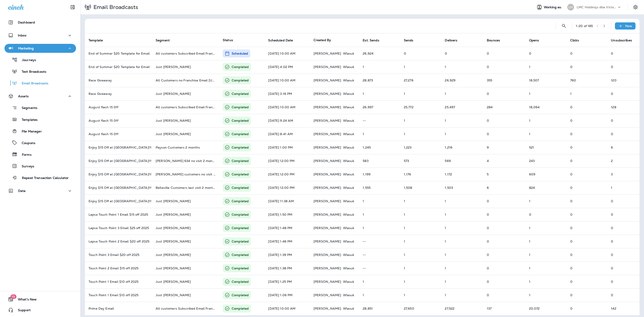  What do you see at coordinates (22, 35) in the screenshot?
I see `p: Inbox` at bounding box center [22, 35].